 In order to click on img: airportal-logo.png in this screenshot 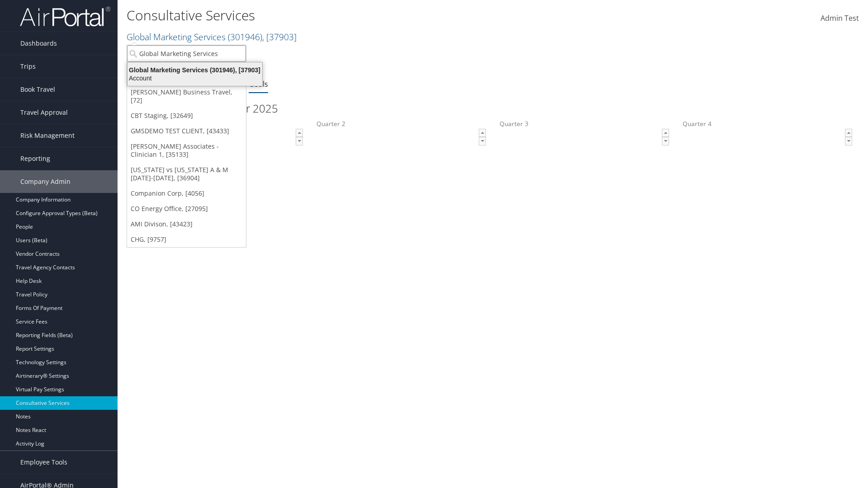, I will do `click(65, 16)`.